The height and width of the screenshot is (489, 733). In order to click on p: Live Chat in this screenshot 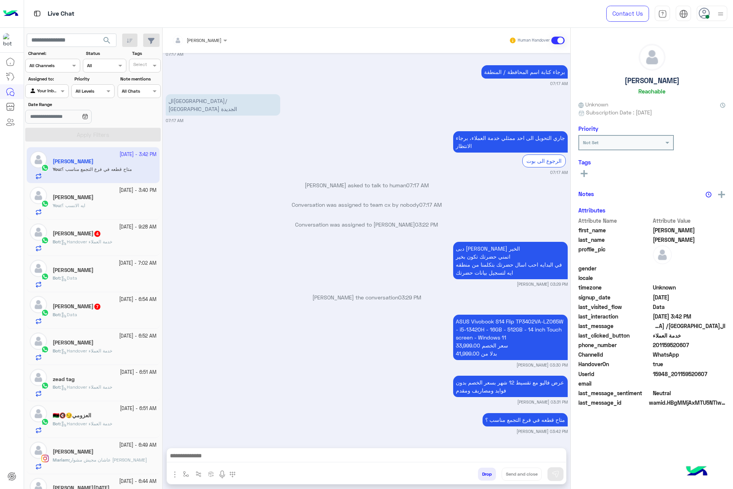, I will do `click(61, 14)`.